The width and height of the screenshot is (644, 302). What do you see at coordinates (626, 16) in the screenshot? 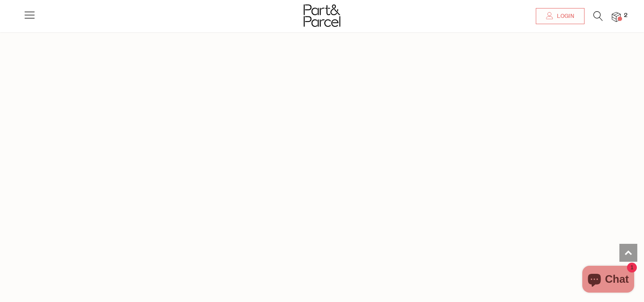
I see `span: 2` at bounding box center [626, 16].